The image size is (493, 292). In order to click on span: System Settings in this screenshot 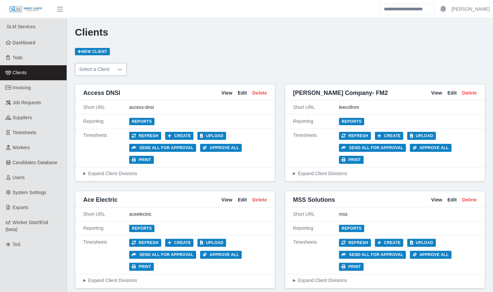, I will do `click(29, 192)`.